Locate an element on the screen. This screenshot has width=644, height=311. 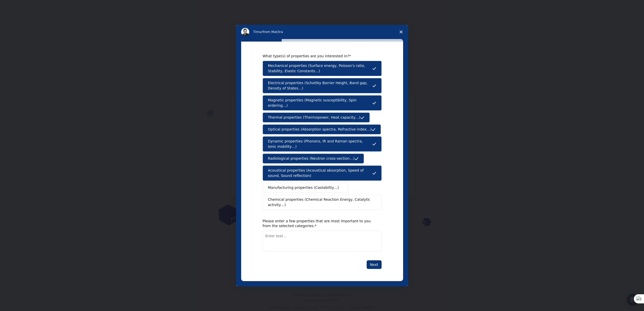
span: Acoustical properties (Acoustical absorption, Speed of sound, Sound reflection) is located at coordinates (320, 173).